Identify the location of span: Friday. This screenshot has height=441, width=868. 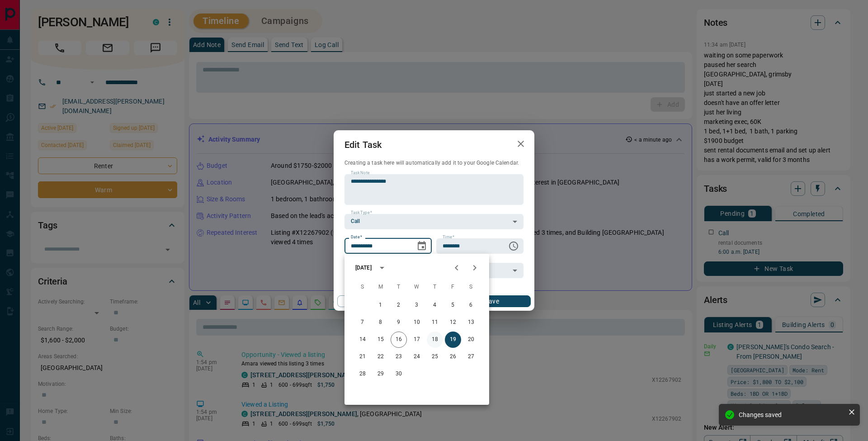
(453, 287).